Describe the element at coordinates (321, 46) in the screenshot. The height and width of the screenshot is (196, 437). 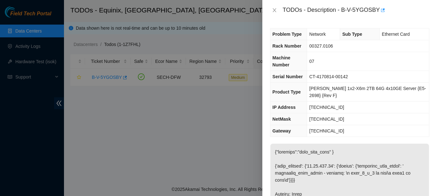
I see `span: 00327.0106` at that location.